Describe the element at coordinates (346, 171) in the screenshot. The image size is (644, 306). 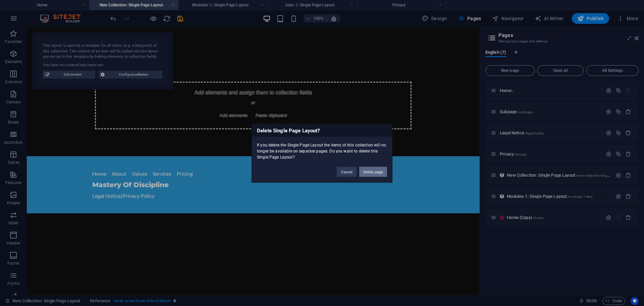
I see `button: Cancel` at that location.